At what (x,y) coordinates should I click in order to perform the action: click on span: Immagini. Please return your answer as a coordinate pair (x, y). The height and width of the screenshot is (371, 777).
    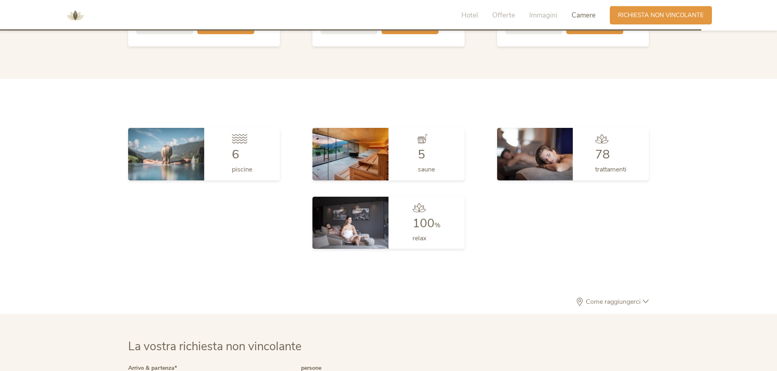
    Looking at the image, I should click on (543, 15).